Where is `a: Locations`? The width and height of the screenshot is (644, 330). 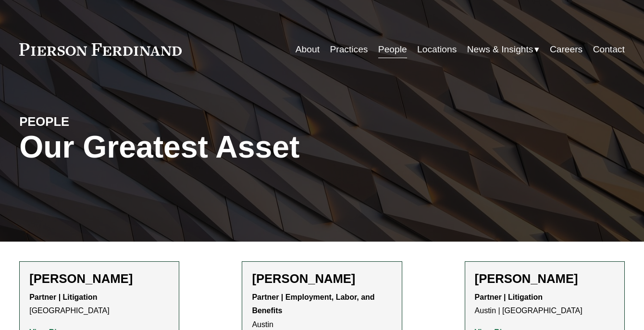 a: Locations is located at coordinates (437, 50).